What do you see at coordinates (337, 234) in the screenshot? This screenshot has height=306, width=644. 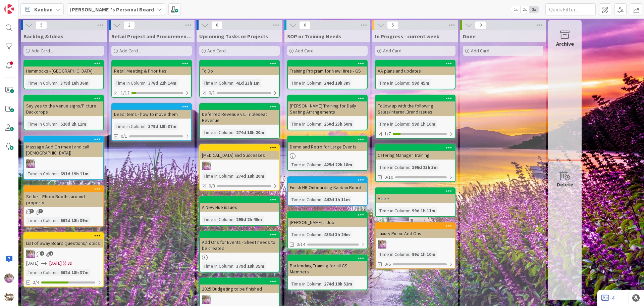 I see `div: 433d 3h 24m` at bounding box center [337, 234].